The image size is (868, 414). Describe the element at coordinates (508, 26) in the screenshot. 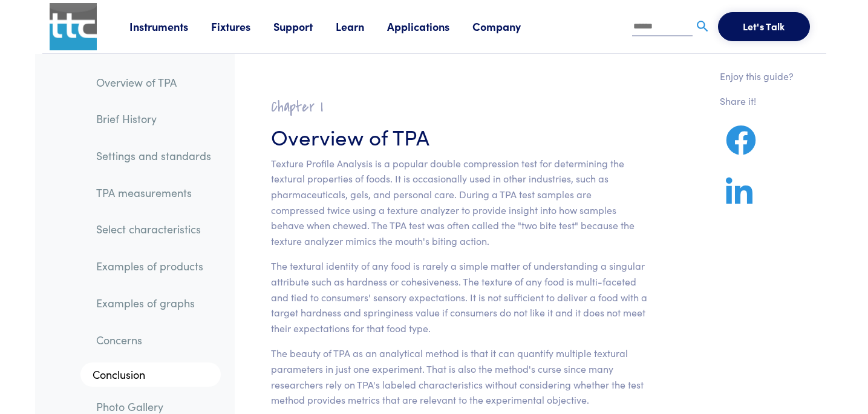

I see `a: Company` at that location.